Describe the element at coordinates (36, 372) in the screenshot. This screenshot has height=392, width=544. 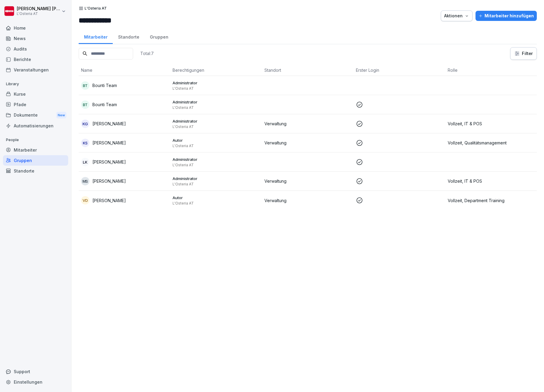
I see `div: Support` at that location.